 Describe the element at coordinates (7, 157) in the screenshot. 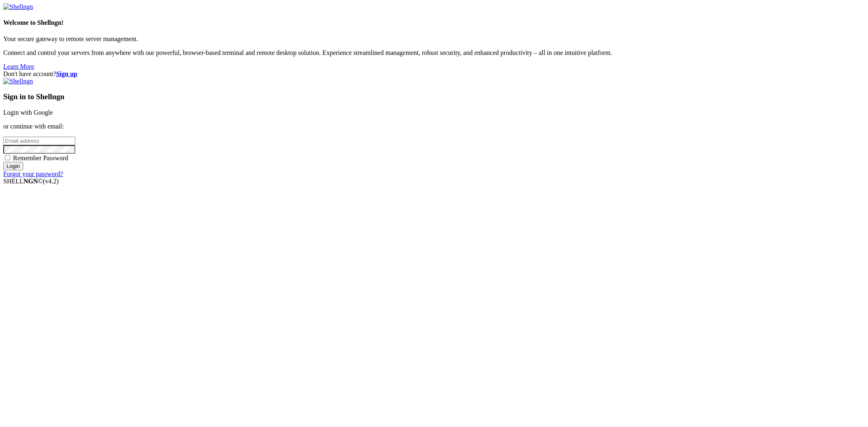

I see `input: Remember Password` at that location.